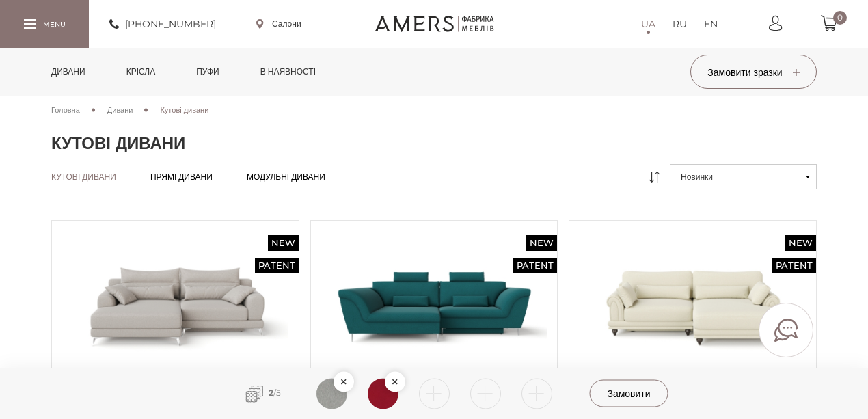  What do you see at coordinates (434, 143) in the screenshot?
I see `h1: Кутові дивани` at bounding box center [434, 143].